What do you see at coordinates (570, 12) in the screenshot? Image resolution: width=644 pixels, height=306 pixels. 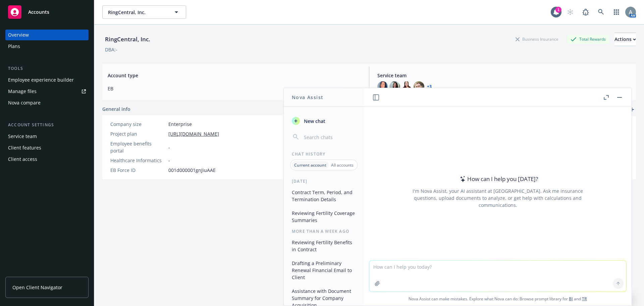 I see `a: Start snowing` at bounding box center [570, 12].